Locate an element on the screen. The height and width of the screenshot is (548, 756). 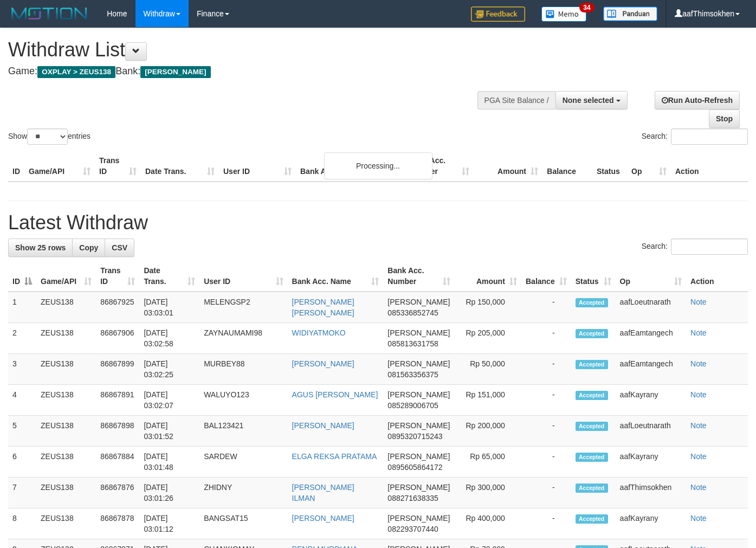
td: 4 is located at coordinates (22, 400).